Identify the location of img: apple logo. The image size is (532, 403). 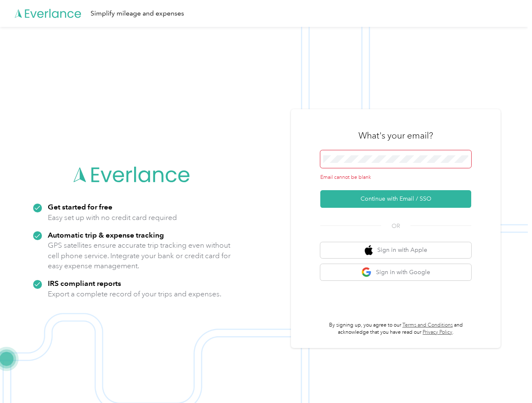
(369, 250).